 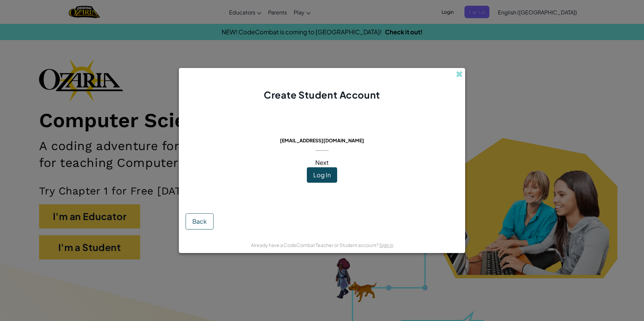 What do you see at coordinates (322, 175) in the screenshot?
I see `button: Log In` at bounding box center [322, 175].